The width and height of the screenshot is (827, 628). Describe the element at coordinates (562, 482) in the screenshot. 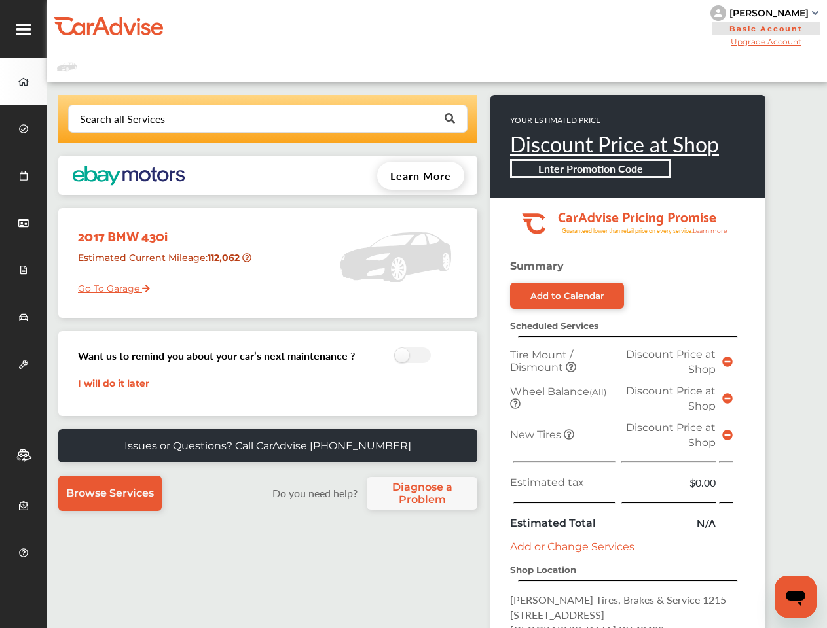

I see `td: Estimated tax` at that location.